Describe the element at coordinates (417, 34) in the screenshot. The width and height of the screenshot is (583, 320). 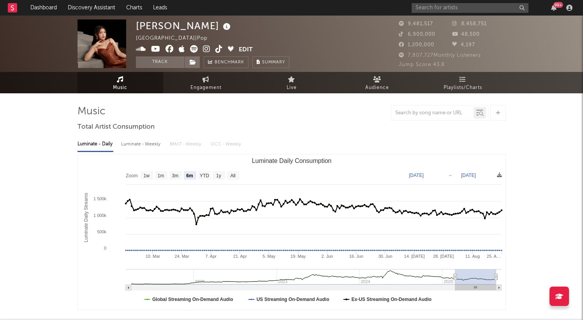
I see `span: 6,900,000` at that location.